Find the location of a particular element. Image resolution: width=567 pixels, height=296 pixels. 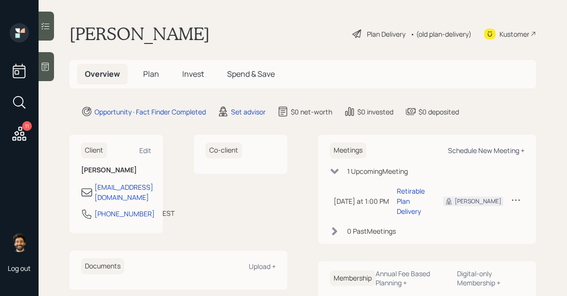

div: $0 deposited is located at coordinates (439, 111).